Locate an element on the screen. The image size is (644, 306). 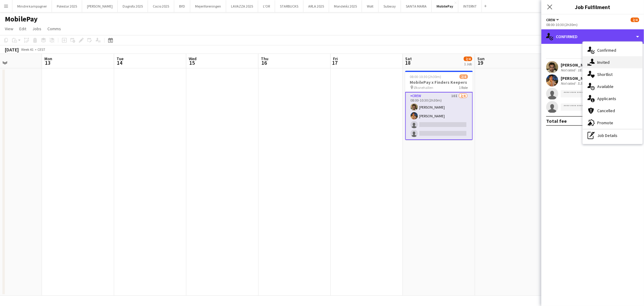
span: 08:00-10:30 (2h30m) is located at coordinates (426, 77).